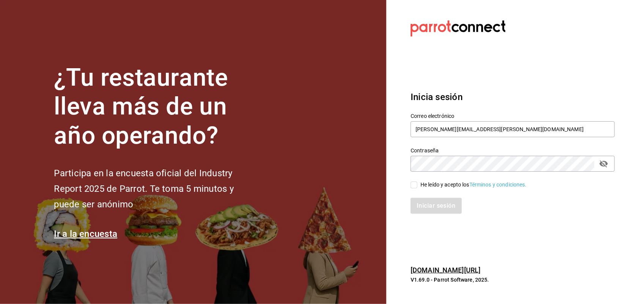  I want to click on p: V1.69.0 - Parrot Software, 2025., so click(512, 280).